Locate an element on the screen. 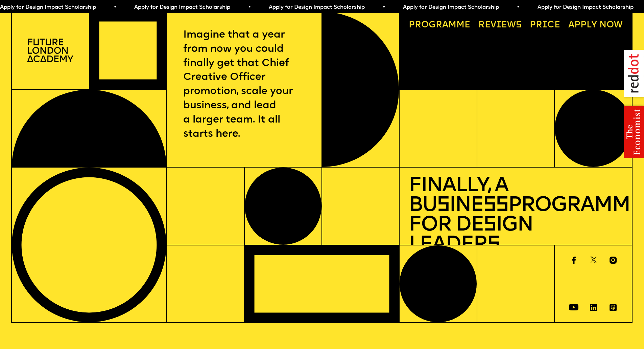 This screenshot has width=644, height=349. a: Apply now is located at coordinates (595, 25).